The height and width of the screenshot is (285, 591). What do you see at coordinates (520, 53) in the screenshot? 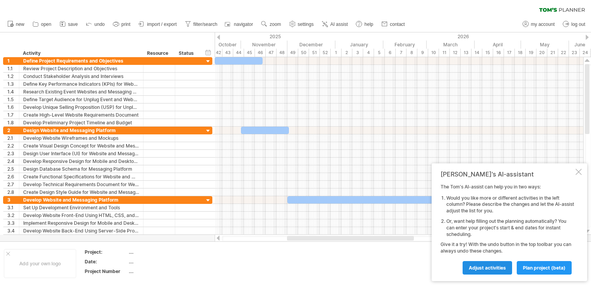
I see `div: 18` at bounding box center [520, 53].